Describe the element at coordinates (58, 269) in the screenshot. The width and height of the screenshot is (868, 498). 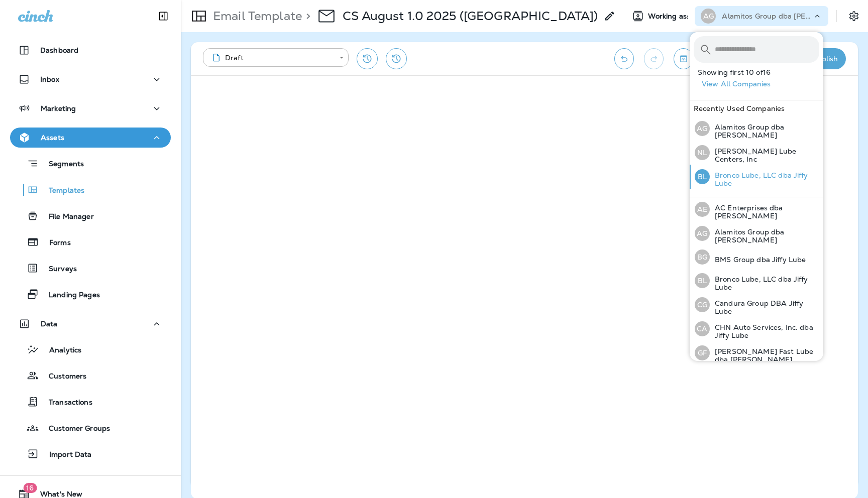
I see `p: Surveys` at that location.